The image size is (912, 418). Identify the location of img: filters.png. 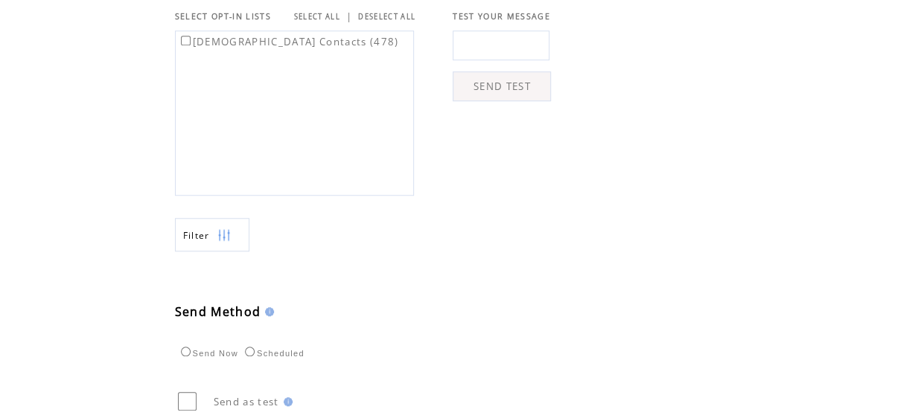
(224, 235).